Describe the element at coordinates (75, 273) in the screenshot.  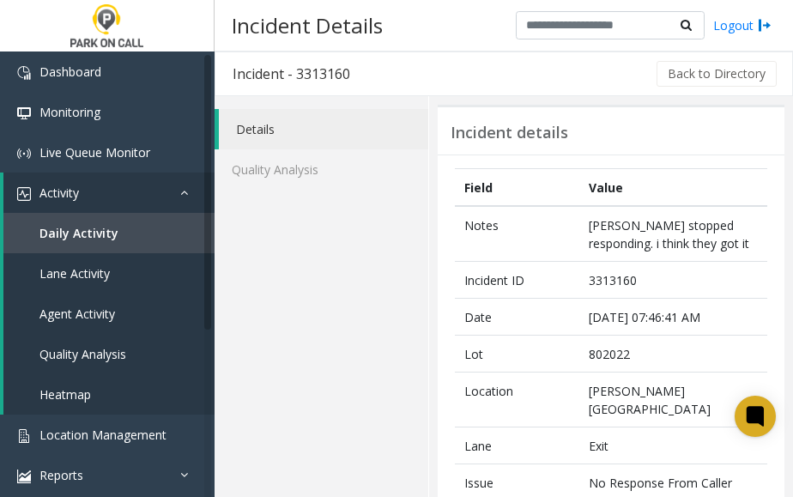
I see `span: Lane Activity` at that location.